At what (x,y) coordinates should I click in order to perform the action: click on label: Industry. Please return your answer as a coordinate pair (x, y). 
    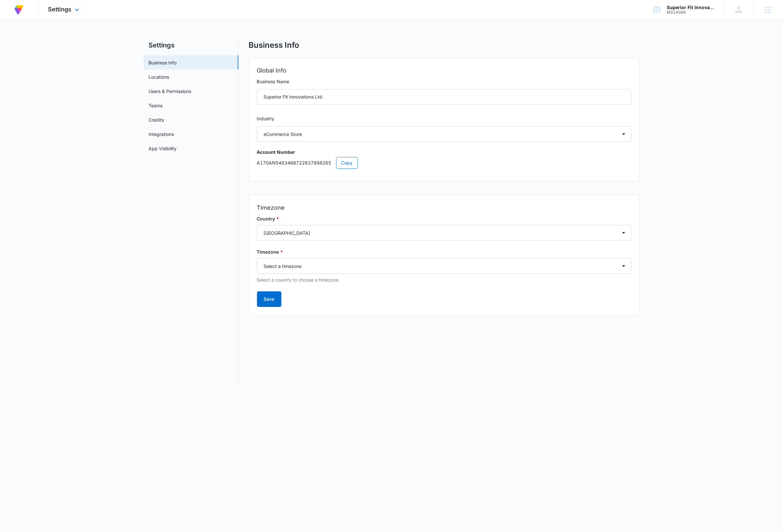
    Looking at the image, I should click on (444, 118).